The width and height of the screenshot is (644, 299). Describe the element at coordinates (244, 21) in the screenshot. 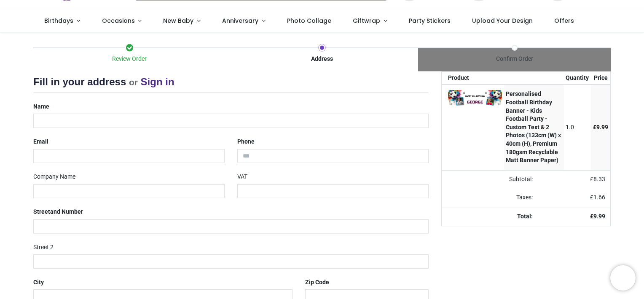

I see `a: Anniversary` at that location.